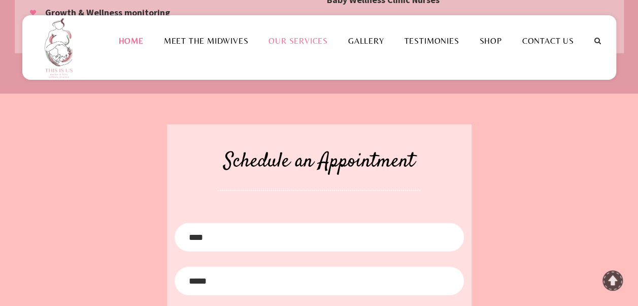 The image size is (638, 306). Describe the element at coordinates (490, 41) in the screenshot. I see `a: Shop` at that location.